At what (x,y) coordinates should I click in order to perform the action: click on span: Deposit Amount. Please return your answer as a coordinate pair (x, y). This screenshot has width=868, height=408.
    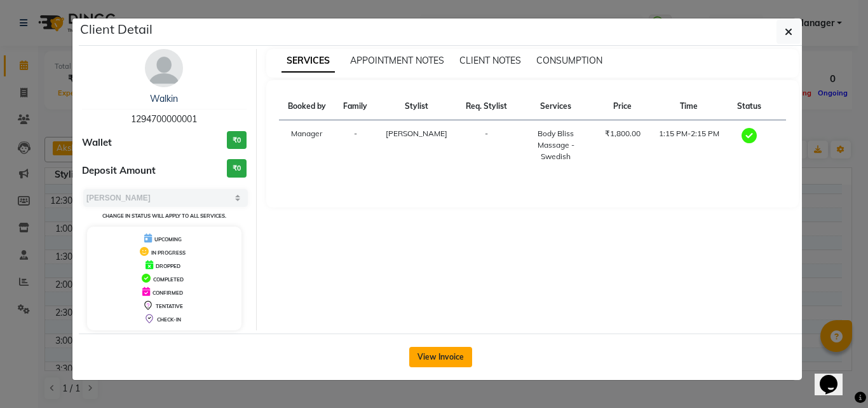
    Looking at the image, I should click on (119, 171).